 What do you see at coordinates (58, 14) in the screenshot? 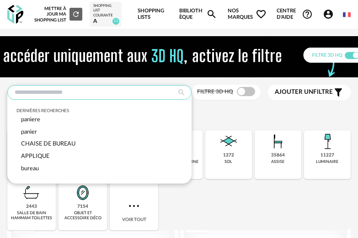
I see `div: Mettre à jour ma Shopping List` at bounding box center [58, 14].